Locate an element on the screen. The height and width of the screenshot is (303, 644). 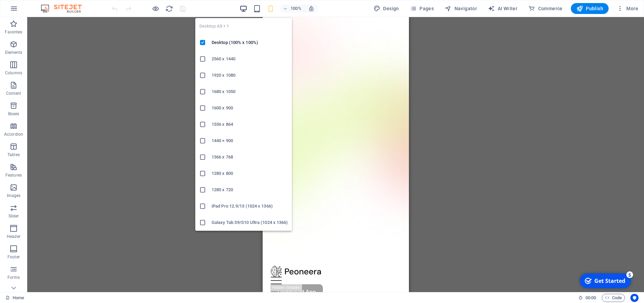
h6: Session time is located at coordinates (587, 298).